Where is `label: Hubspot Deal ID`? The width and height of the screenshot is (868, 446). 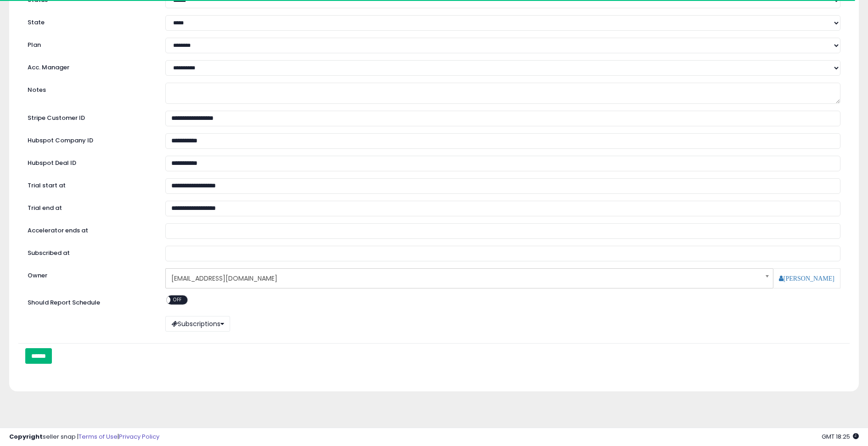
label: Hubspot Deal ID is located at coordinates (89, 162).